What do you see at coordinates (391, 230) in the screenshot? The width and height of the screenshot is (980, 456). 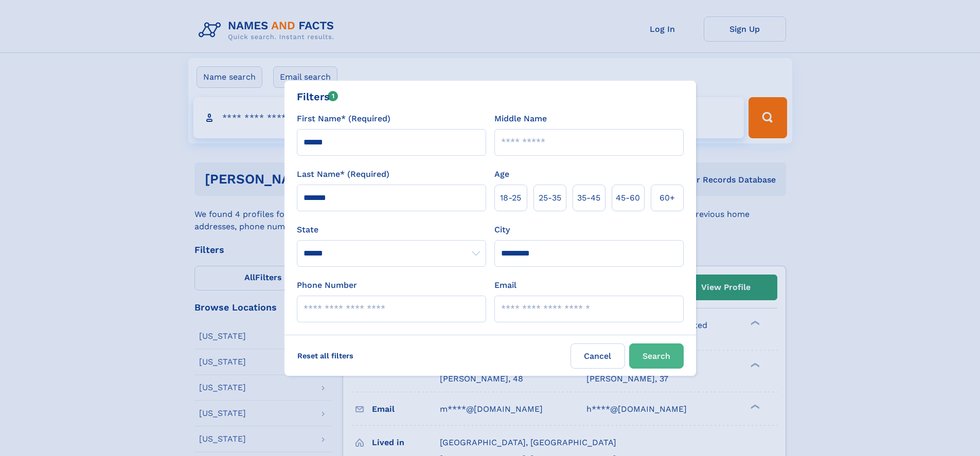 I see `label: State` at bounding box center [391, 230].